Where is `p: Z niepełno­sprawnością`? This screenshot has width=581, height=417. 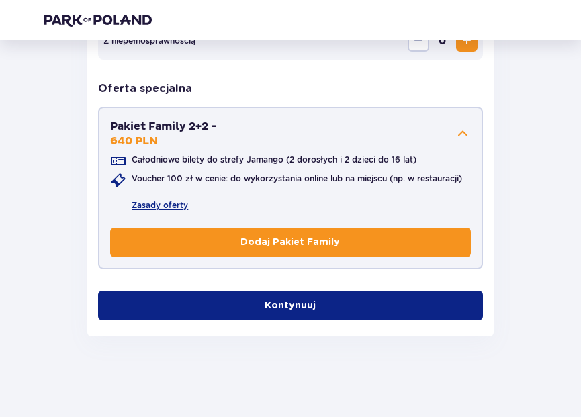 p: Z niepełno­sprawnością is located at coordinates (149, 41).